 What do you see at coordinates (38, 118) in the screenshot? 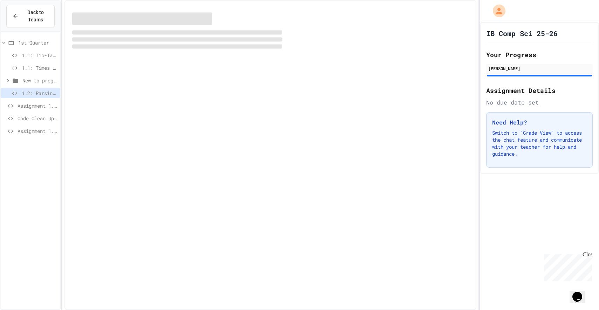
I see `span: Code Clean Up Assignment` at bounding box center [38, 118].